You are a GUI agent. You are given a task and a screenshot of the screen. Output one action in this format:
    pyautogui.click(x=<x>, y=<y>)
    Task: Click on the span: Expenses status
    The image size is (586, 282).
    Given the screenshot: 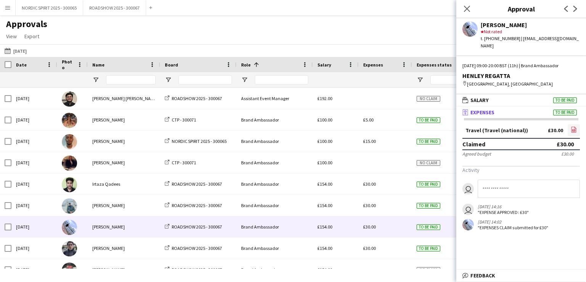 What is the action you would take?
    pyautogui.click(x=435, y=65)
    